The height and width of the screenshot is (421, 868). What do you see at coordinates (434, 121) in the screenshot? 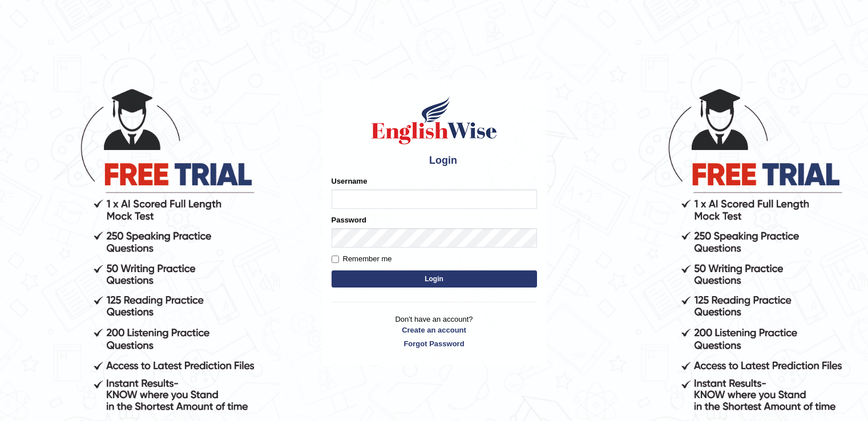
I see `img: Logo of English Wise sign in for intelligent practice with AI` at bounding box center [434, 121].